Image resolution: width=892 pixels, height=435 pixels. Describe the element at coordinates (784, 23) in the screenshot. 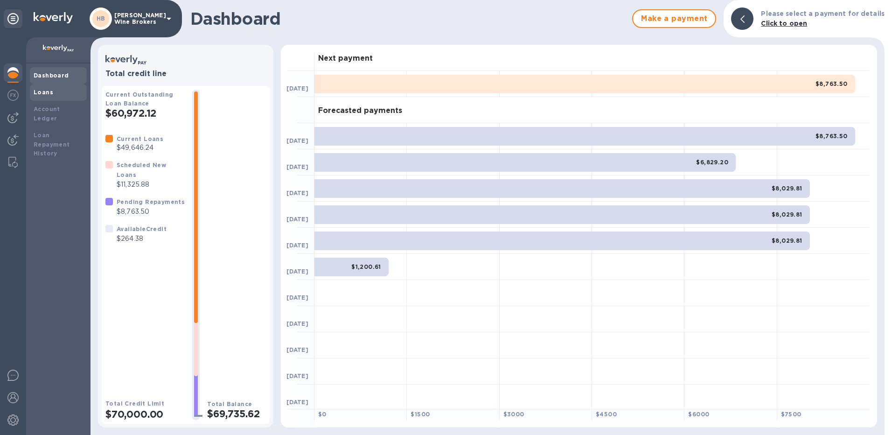

I see `b: Click to open` at that location.